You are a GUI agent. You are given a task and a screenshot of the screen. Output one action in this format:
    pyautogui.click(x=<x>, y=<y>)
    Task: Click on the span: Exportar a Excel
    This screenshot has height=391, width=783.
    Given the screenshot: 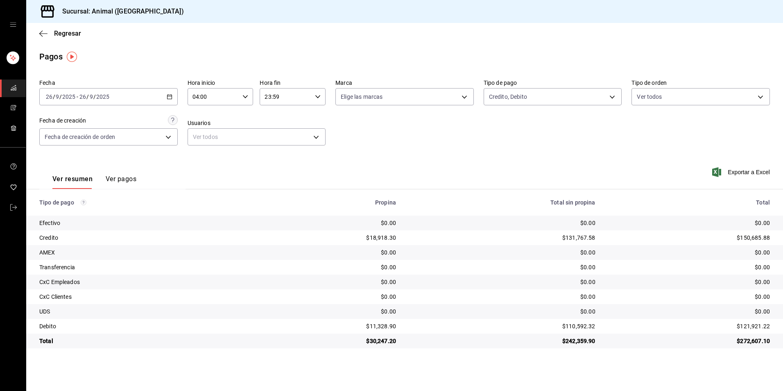 What is the action you would take?
    pyautogui.click(x=741, y=172)
    